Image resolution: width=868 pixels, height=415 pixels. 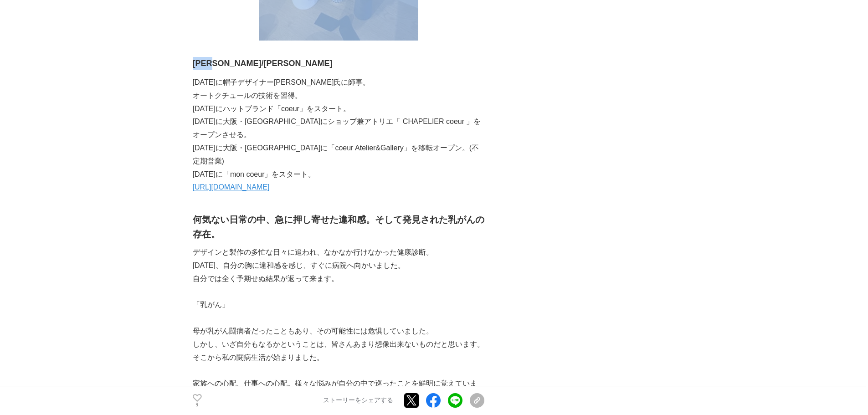 What do you see at coordinates (338, 279) in the screenshot?
I see `p: 自分では全く予期せぬ結果が返って来ます。` at bounding box center [338, 279].